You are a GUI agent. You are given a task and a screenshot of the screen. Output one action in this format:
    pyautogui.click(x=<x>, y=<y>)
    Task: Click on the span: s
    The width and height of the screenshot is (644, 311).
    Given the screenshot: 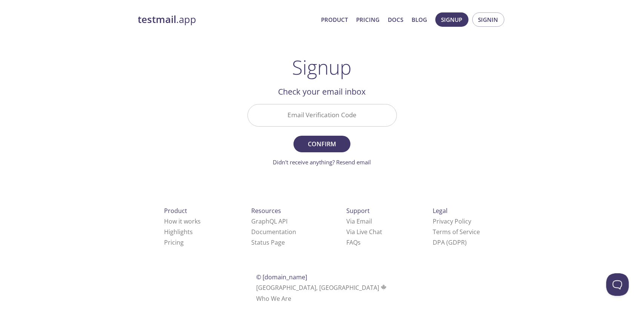 What is the action you would take?
    pyautogui.click(x=359, y=242)
    